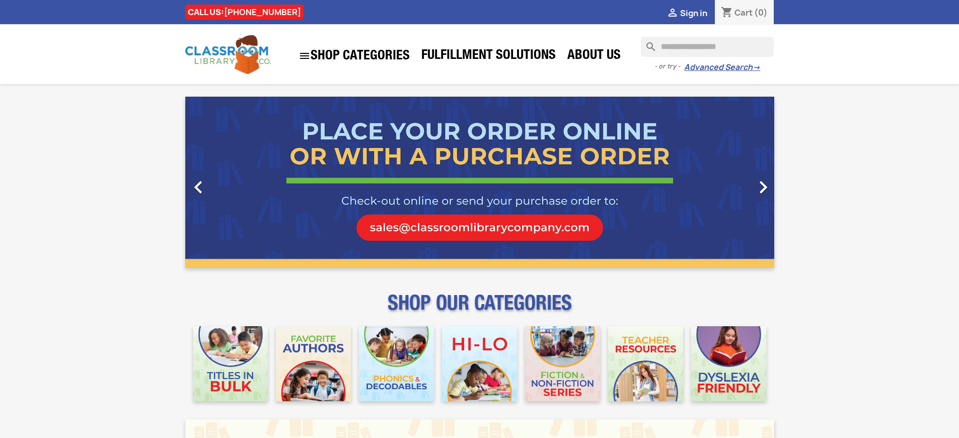  What do you see at coordinates (480, 309) in the screenshot?
I see `p: SHOP OUR CATEGORIES` at bounding box center [480, 309].